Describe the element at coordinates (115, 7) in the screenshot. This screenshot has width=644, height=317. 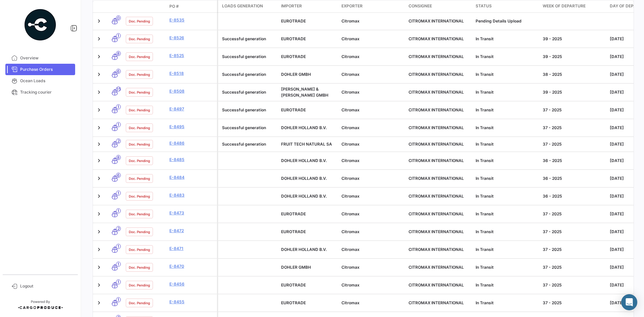
I see `datatable-header-cell: Transport mode` at that location.